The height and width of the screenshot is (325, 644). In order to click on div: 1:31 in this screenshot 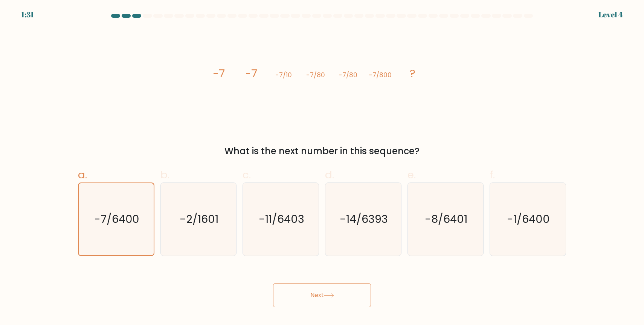, I will do `click(27, 15)`.